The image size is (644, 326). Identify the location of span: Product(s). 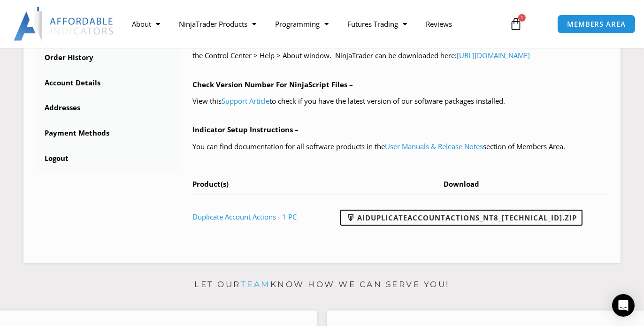
(210, 184).